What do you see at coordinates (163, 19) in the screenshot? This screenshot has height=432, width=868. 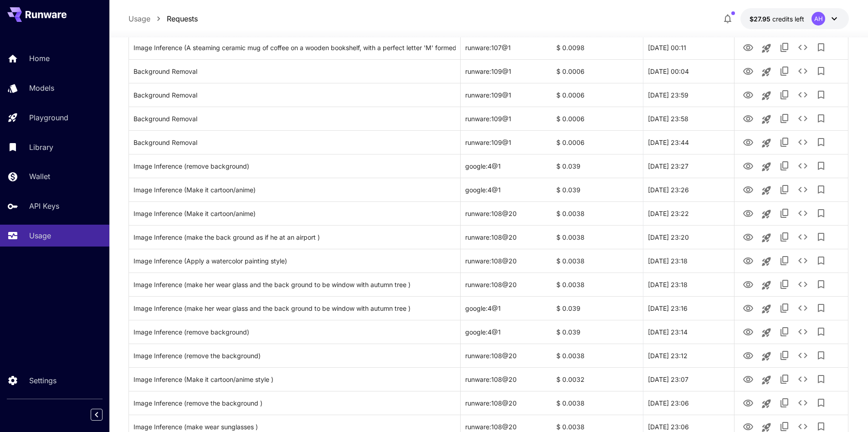 I see `nav: breadcrumb` at bounding box center [163, 19].